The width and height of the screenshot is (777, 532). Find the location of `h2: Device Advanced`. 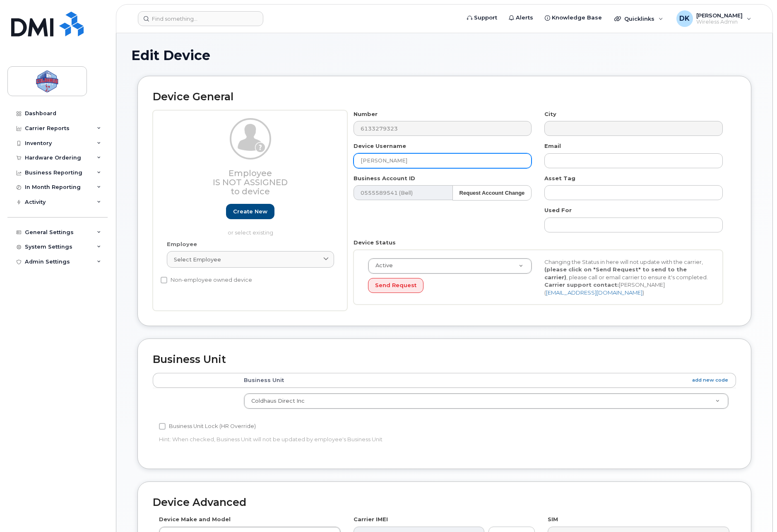

h2: Device Advanced is located at coordinates (444, 502).